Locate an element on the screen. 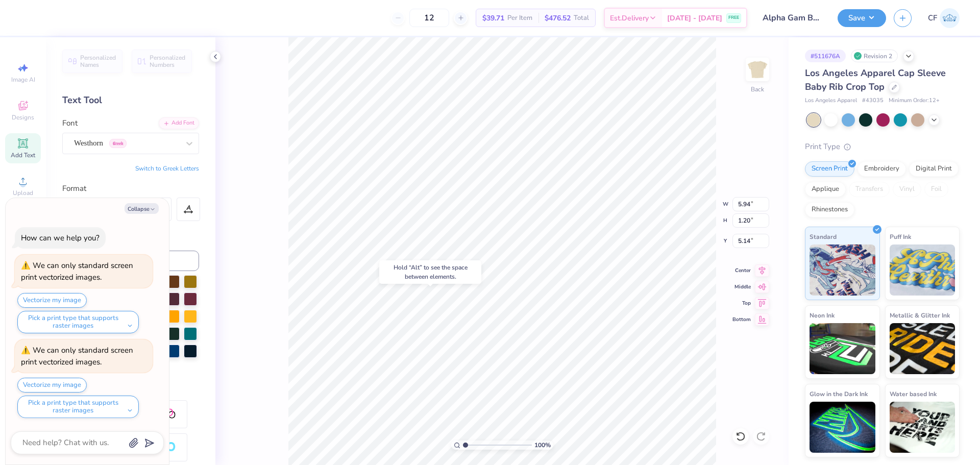 The image size is (980, 465). img: Puff Ink is located at coordinates (922, 270).